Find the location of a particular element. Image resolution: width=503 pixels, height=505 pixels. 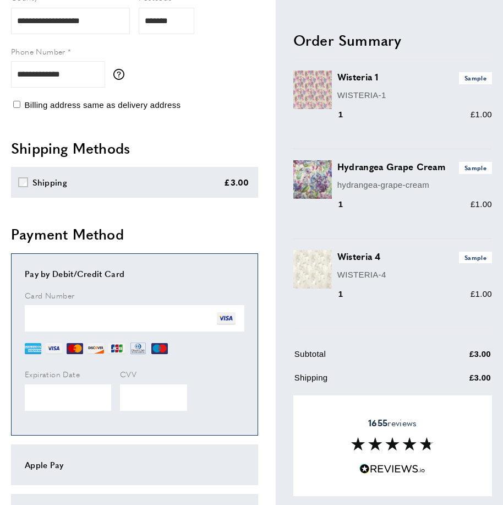

span: reviews is located at coordinates (392, 422).